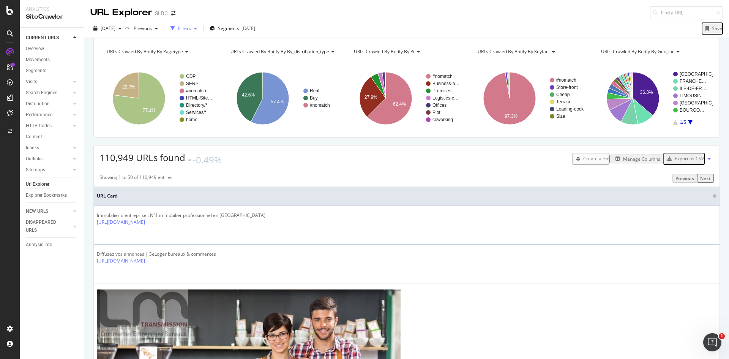 The height and width of the screenshot is (359, 729). I want to click on div: Movements, so click(38, 60).